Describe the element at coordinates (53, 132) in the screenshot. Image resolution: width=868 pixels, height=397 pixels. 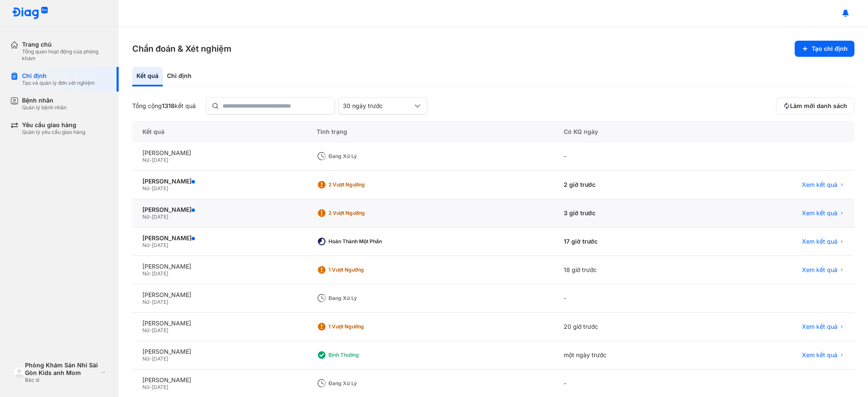
I see `div: Quản lý yêu cầu giao hàng` at that location.